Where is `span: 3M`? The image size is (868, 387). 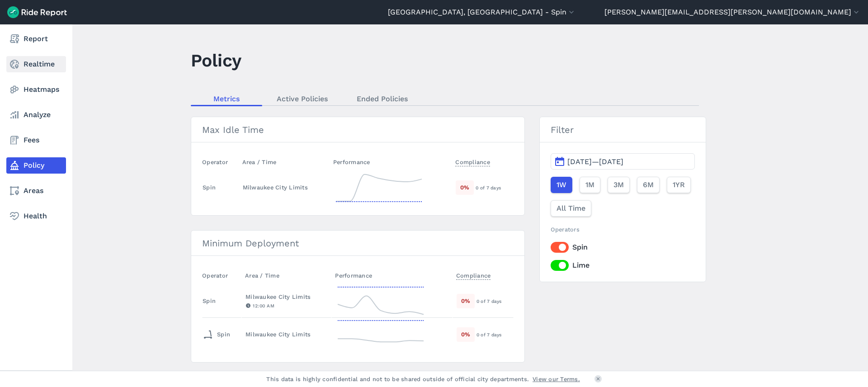
span: 3M is located at coordinates (618, 185).